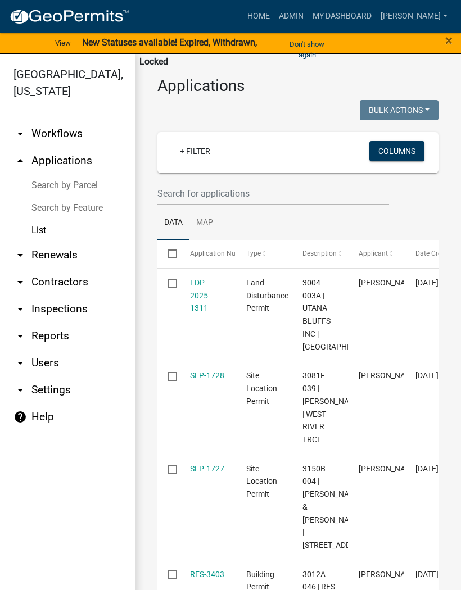 The height and width of the screenshot is (590, 461). What do you see at coordinates (340, 315) in the screenshot?
I see `span: 3004 003A | UTANA BLUFFS INC | TAILS CREEK RD` at bounding box center [340, 315].